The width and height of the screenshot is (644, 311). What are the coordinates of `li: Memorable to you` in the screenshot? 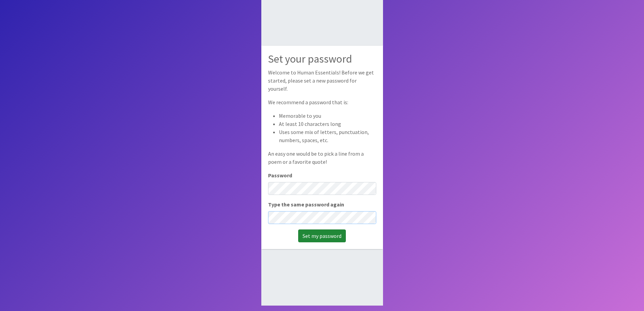 It's located at (328, 116).